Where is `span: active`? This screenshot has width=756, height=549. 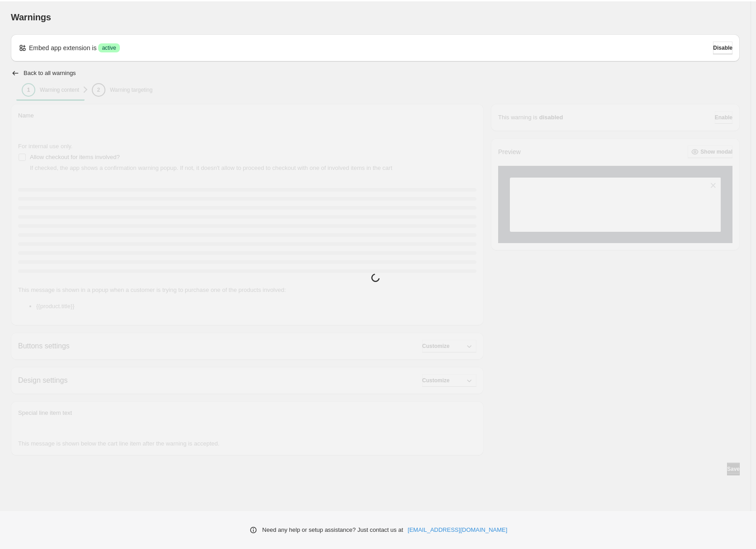 span: active is located at coordinates (109, 48).